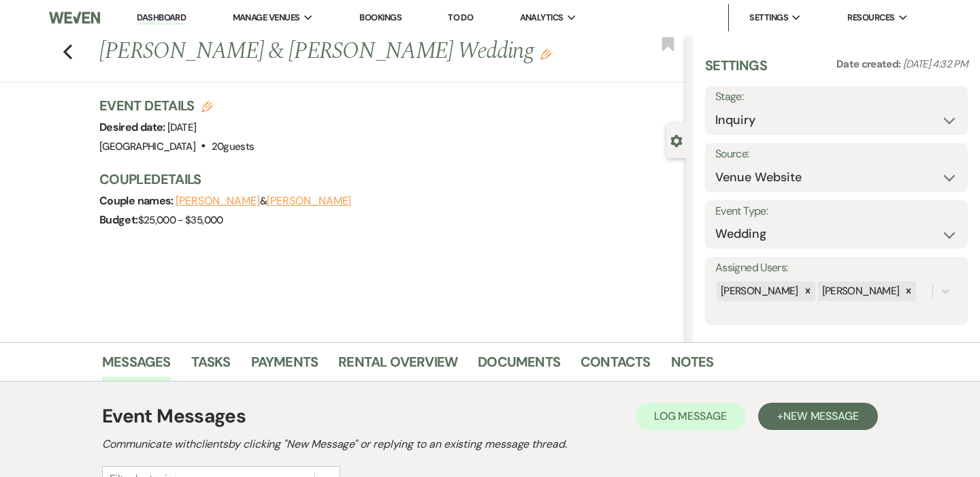 The image size is (980, 477). I want to click on span: Resources, so click(870, 18).